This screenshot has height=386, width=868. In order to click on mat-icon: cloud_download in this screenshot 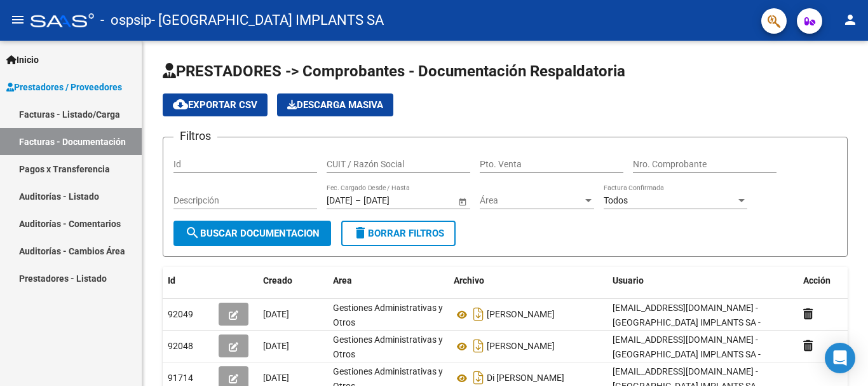, I will do `click(181, 104)`.